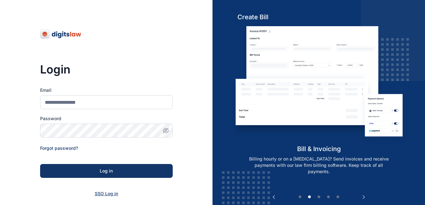 The height and width of the screenshot is (205, 425). What do you see at coordinates (106, 171) in the screenshot?
I see `button: Log in` at bounding box center [106, 171].